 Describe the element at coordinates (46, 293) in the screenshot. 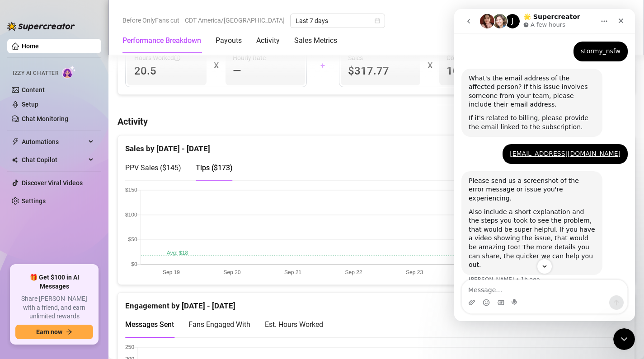

I see `button: Gif picker` at that location.